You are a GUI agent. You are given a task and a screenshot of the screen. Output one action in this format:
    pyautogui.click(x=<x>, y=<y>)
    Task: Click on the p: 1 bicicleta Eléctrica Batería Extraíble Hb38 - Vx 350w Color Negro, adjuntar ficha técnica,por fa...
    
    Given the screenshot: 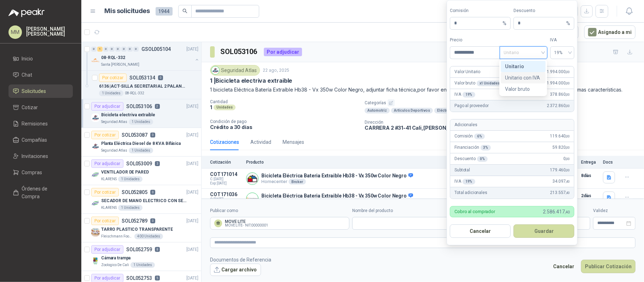 What is the action you would take?
    pyautogui.click(x=423, y=90)
    